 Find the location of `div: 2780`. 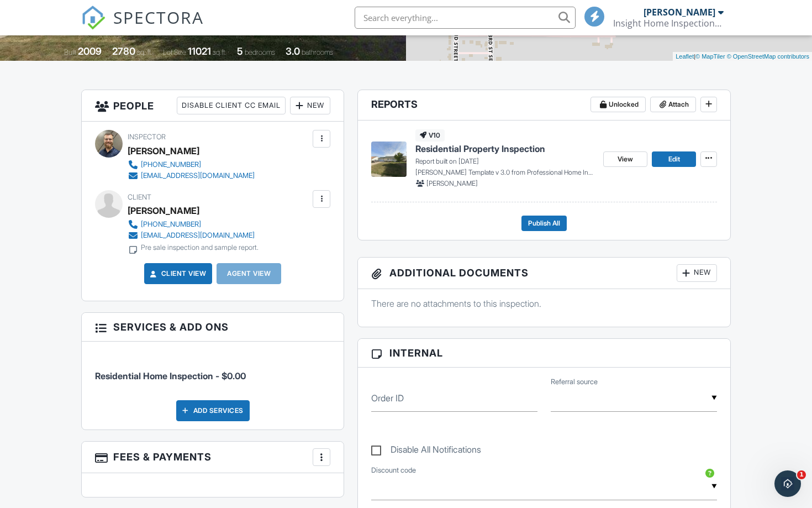

div: 2780 is located at coordinates (123, 51).